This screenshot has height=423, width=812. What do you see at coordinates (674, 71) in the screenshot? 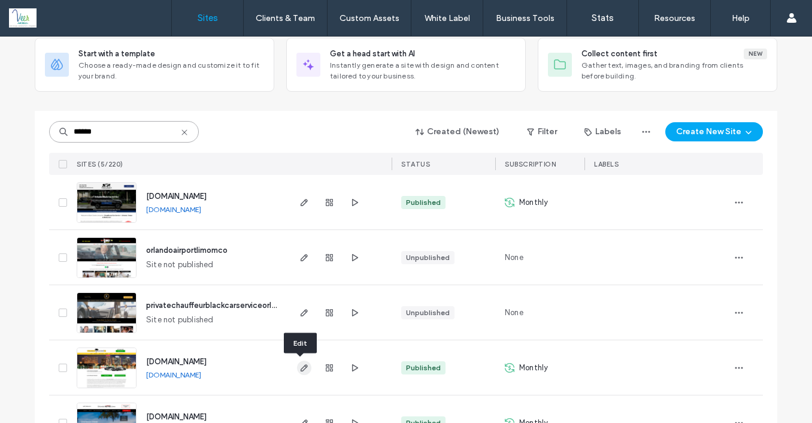
I see `span: Gather text, images, and branding from clients before building.` at bounding box center [674, 71].